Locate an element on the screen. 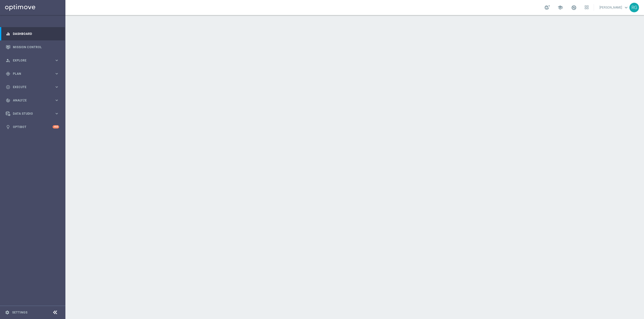 This screenshot has width=644, height=319. div: Dashboard is located at coordinates (32, 34).